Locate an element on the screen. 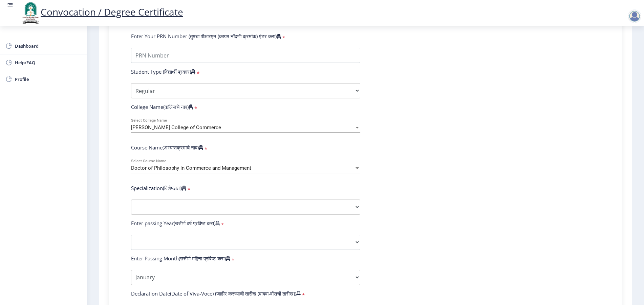  label: Enter Your PRN Number (तुमचा पीआरएन (कायम नोंदणी क्रमांक) एंटर करा) is located at coordinates (206, 36).